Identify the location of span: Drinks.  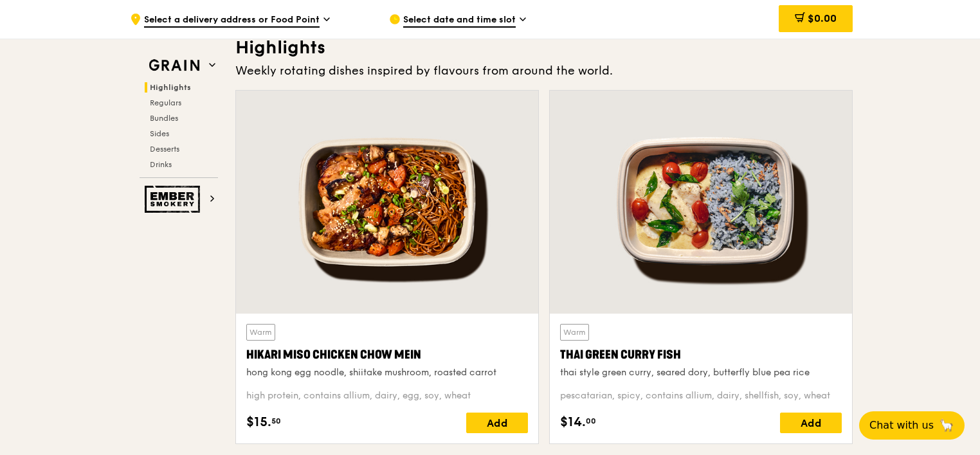
(161, 164).